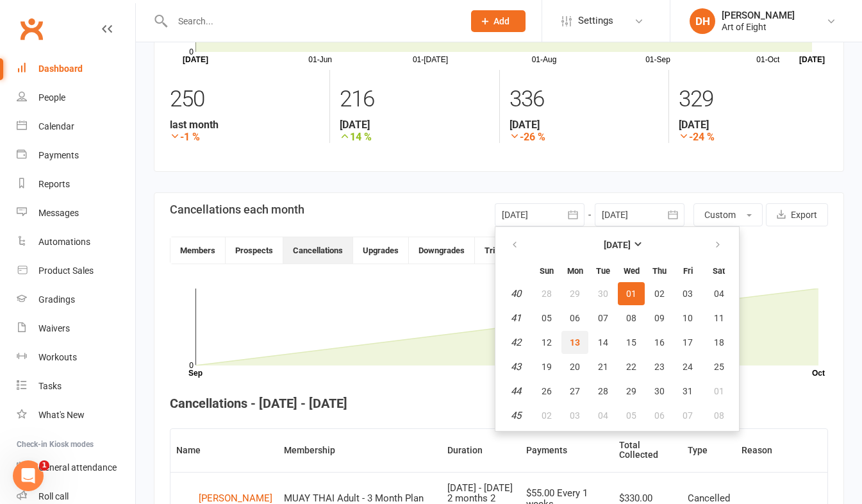 The width and height of the screenshot is (862, 504). Describe the element at coordinates (603, 343) in the screenshot. I see `button: 14` at that location.